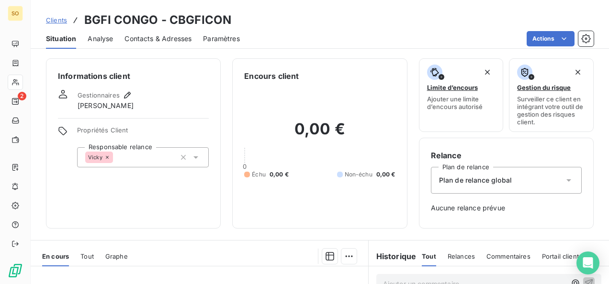  Describe the element at coordinates (461, 256) in the screenshot. I see `span: Relances` at that location.